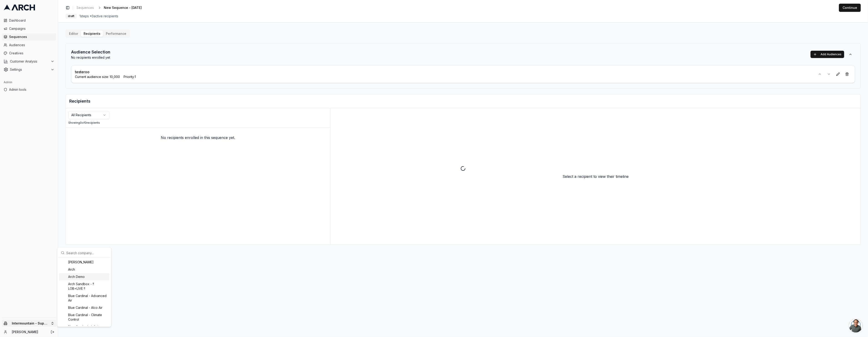 This screenshot has width=868, height=337. What do you see at coordinates (87, 253) in the screenshot?
I see `input: Search company...` at bounding box center [87, 253].